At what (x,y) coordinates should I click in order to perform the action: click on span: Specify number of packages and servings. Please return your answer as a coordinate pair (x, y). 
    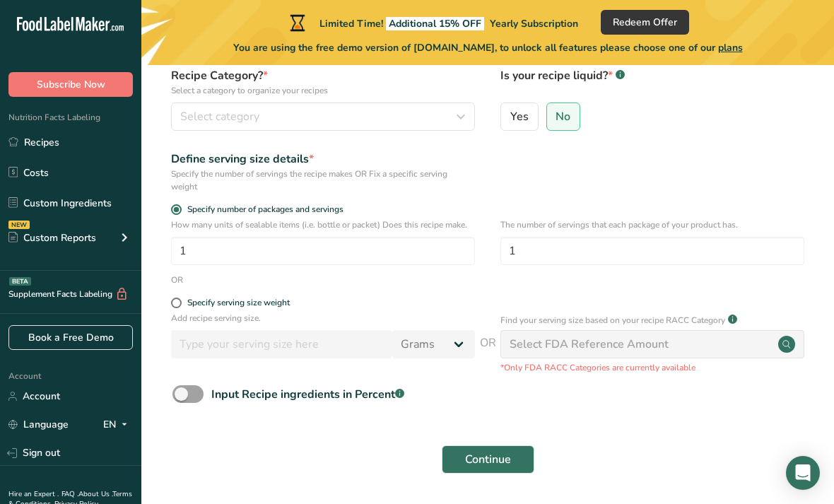
    Looking at the image, I should click on (262, 209).